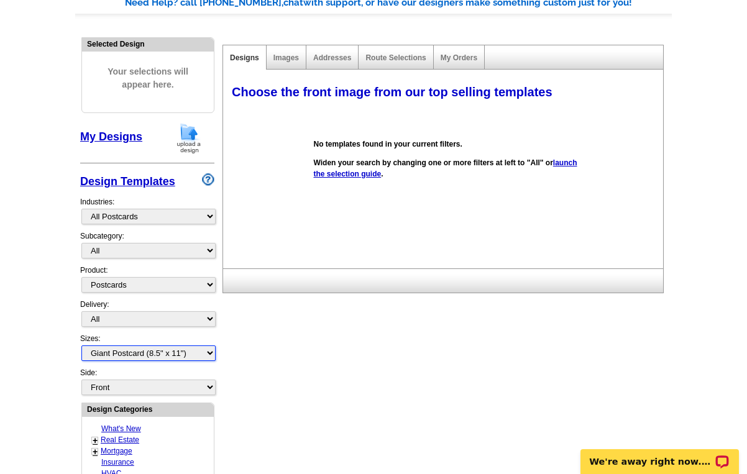  What do you see at coordinates (148, 409) in the screenshot?
I see `div: Design Categories` at bounding box center [148, 409].